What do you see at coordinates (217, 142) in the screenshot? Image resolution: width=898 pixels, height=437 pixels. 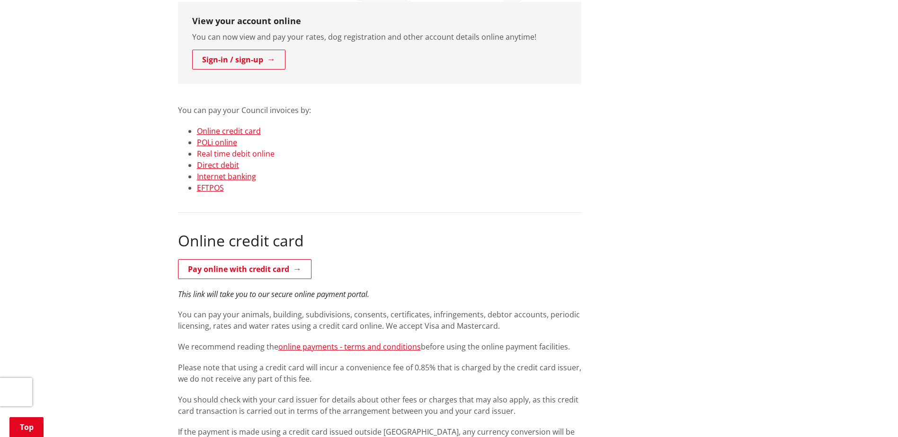 I see `a: POLi online` at bounding box center [217, 142].